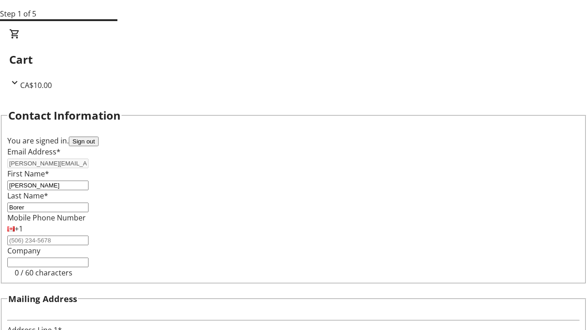 The height and width of the screenshot is (330, 587). What do you see at coordinates (293, 60) in the screenshot?
I see `div: CartCA$10.00` at bounding box center [293, 60].